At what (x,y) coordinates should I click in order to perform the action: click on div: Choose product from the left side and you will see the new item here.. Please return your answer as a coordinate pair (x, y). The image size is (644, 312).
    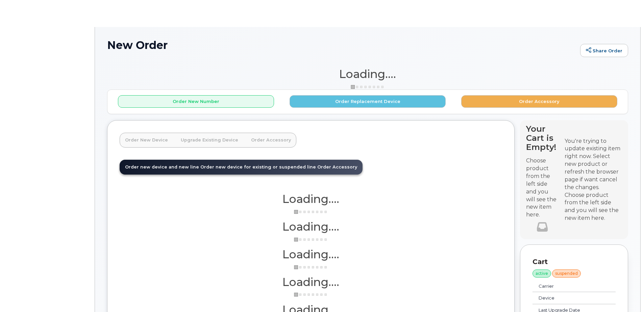
    Looking at the image, I should click on (593, 207).